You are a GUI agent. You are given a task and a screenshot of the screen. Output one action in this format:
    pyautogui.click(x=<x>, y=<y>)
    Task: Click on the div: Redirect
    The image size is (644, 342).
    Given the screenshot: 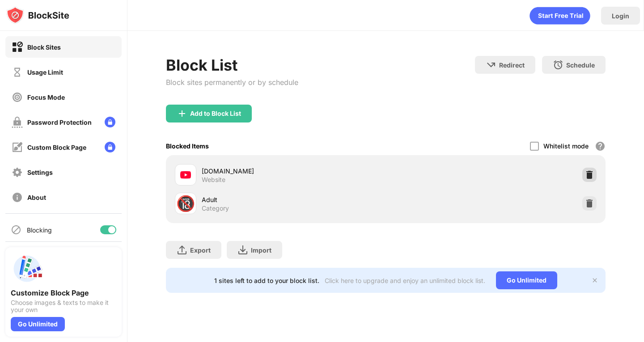 What is the action you would take?
    pyautogui.click(x=512, y=65)
    